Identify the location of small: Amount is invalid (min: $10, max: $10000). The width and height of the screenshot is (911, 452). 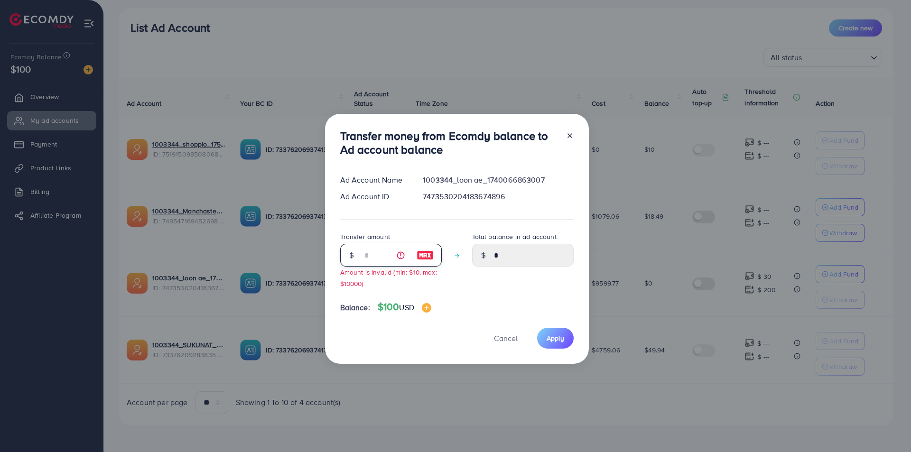
(389, 278).